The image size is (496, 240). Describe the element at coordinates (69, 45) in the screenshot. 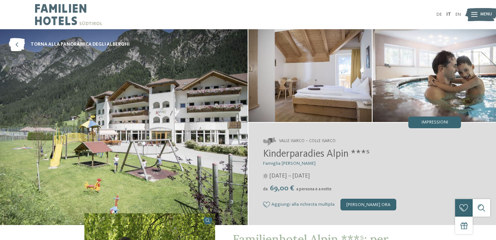

I see `a: torna alla panoramica degli alberghi` at that location.